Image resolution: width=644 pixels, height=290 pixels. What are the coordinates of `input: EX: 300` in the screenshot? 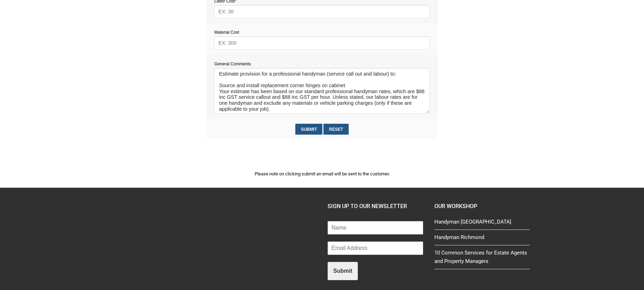 It's located at (321, 43).